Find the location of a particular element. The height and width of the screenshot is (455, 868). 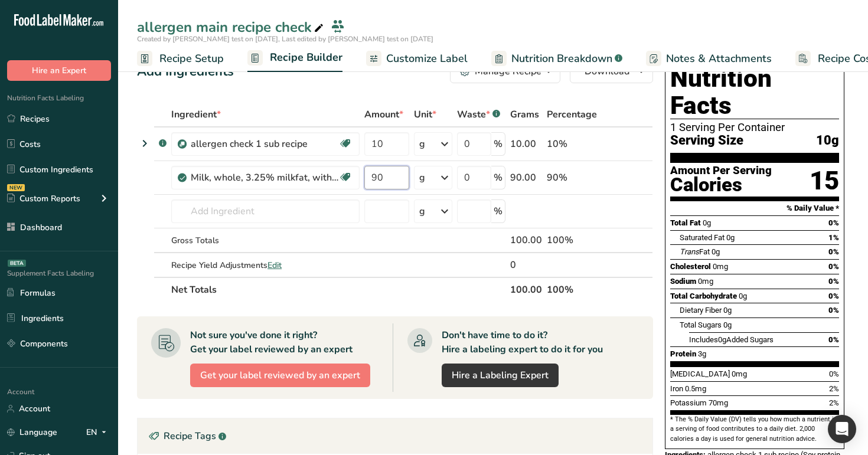

div: EN is located at coordinates (99, 433).